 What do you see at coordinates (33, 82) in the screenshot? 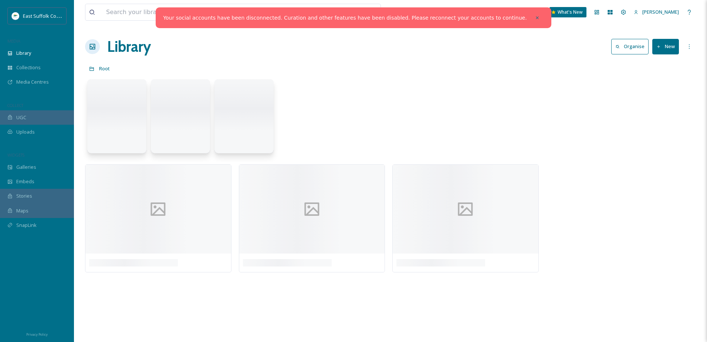
I see `span: Media Centres` at bounding box center [33, 82].